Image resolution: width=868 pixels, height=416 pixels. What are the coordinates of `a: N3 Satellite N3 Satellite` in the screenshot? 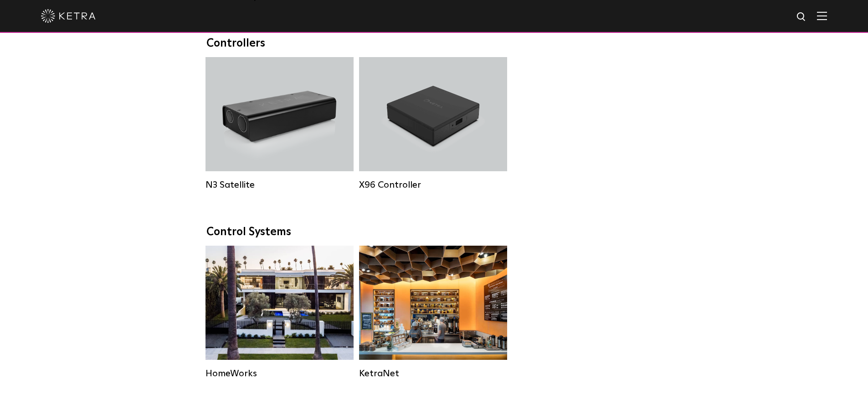 It's located at (279, 126).